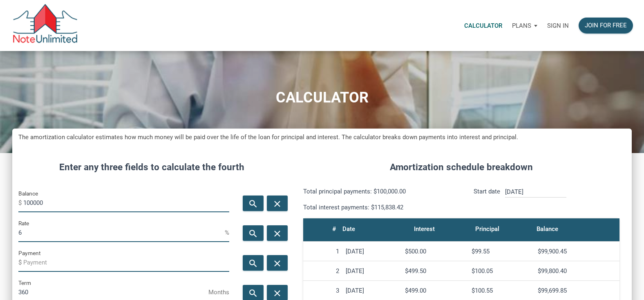 The height and width of the screenshot is (300, 644). What do you see at coordinates (487, 199) in the screenshot?
I see `p: Start date` at bounding box center [487, 199].